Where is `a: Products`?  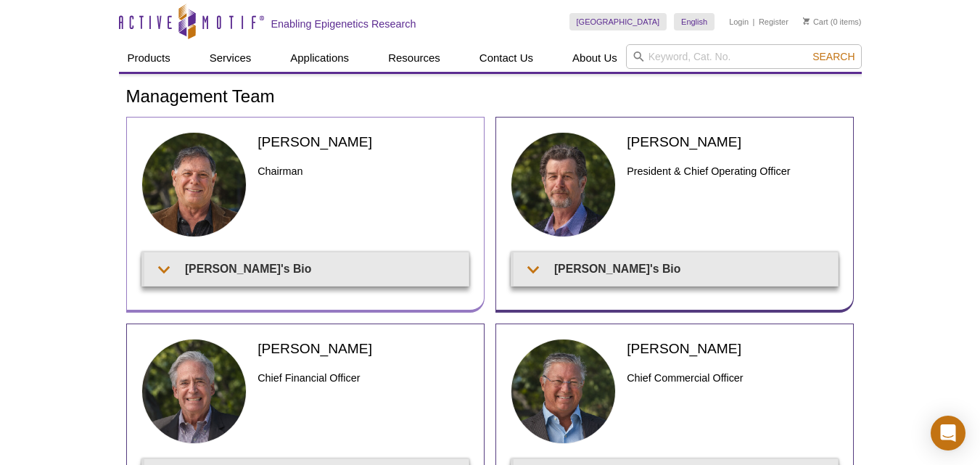 a: Products is located at coordinates (149, 58).